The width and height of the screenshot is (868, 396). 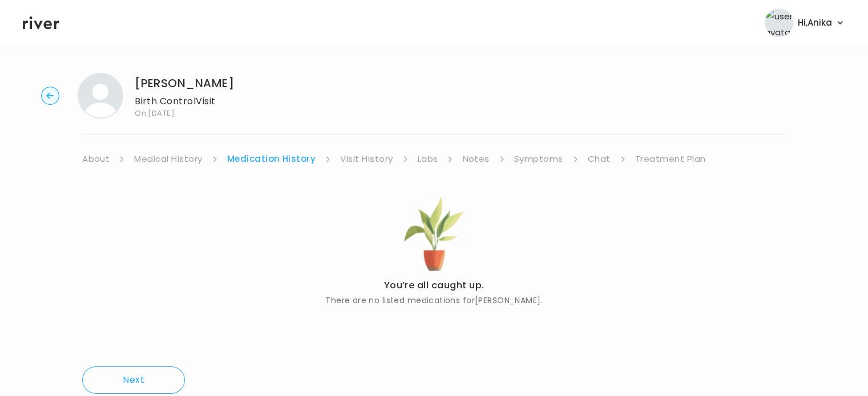 I want to click on a: Notes, so click(x=476, y=159).